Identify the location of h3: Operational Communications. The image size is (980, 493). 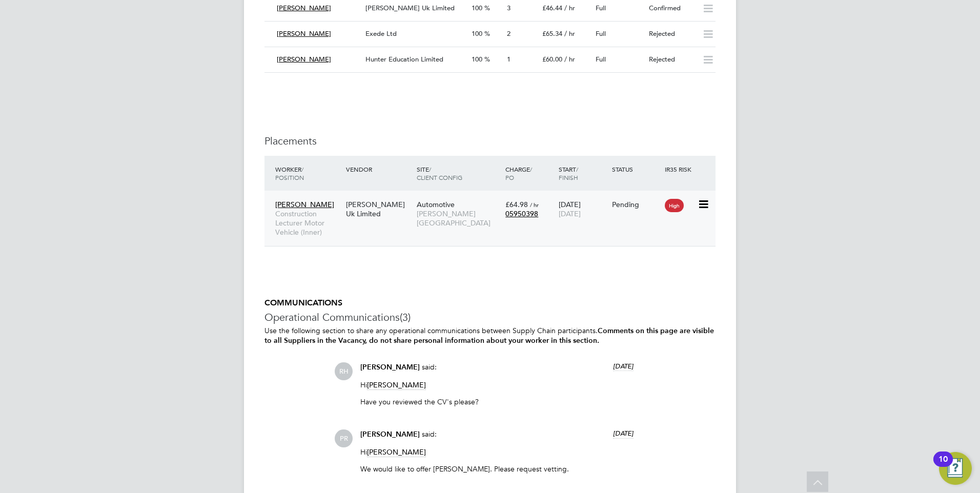
(490, 317).